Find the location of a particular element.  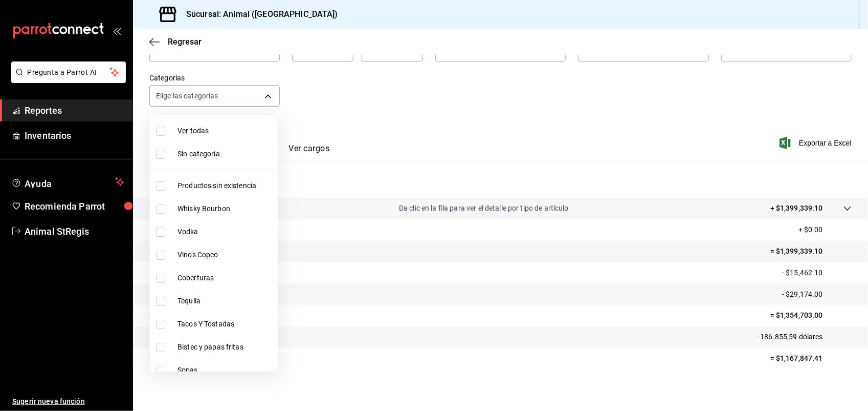

span: Sopas is located at coordinates (226, 370).